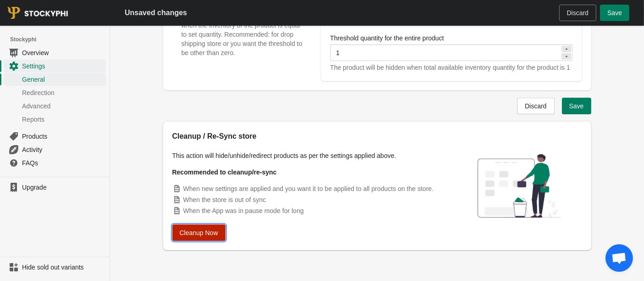 The image size is (644, 281). Describe the element at coordinates (63, 267) in the screenshot. I see `span: Hide sold out variants` at that location.